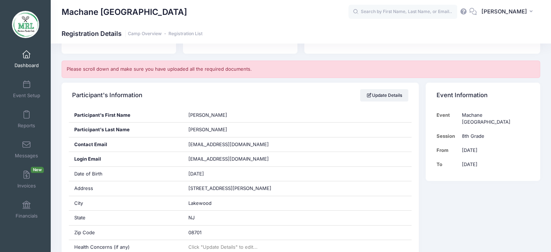  What do you see at coordinates (26, 119) in the screenshot?
I see `a: Reports` at bounding box center [26, 119].